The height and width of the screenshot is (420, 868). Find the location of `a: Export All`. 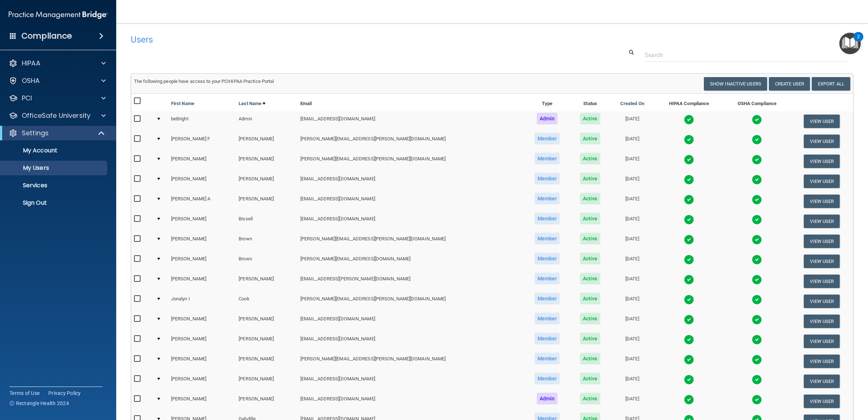

a: Export All is located at coordinates (831, 84).